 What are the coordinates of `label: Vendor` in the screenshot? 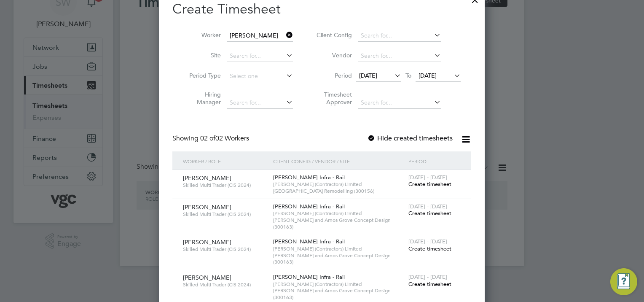 It's located at (333, 55).